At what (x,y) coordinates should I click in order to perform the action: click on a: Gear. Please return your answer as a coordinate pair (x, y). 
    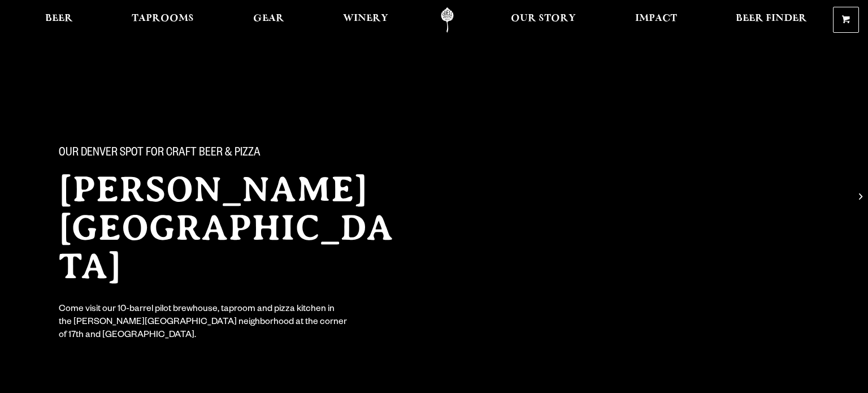
    Looking at the image, I should click on (268, 20).